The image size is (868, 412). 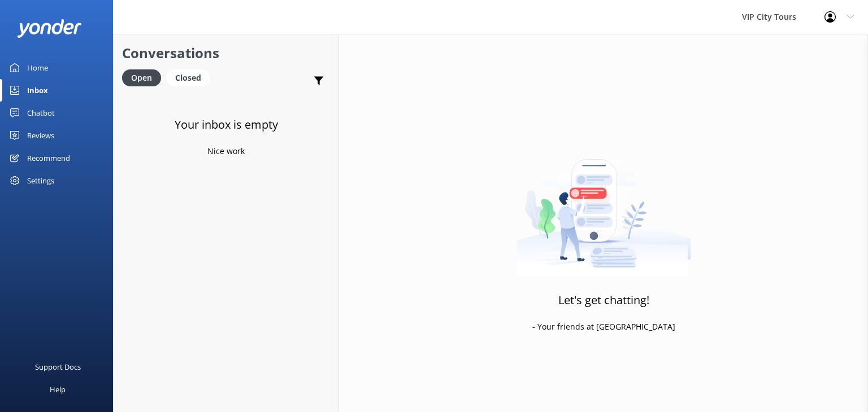 What do you see at coordinates (37, 90) in the screenshot?
I see `div: Inbox` at bounding box center [37, 90].